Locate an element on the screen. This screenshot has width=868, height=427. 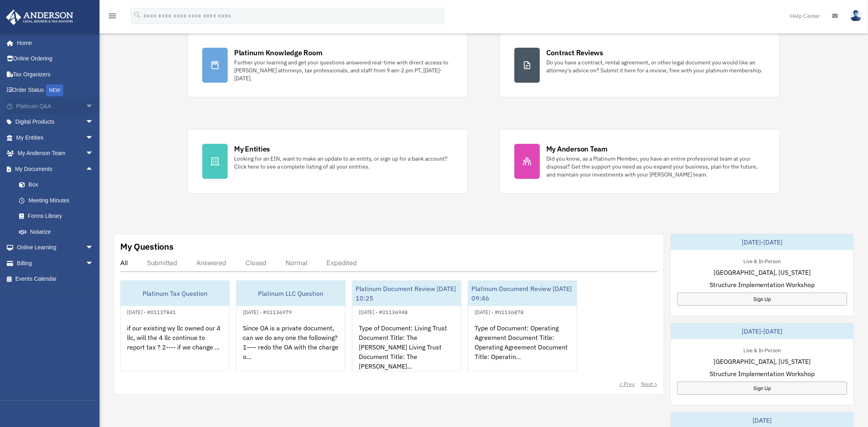
div: Closed is located at coordinates (255, 263).